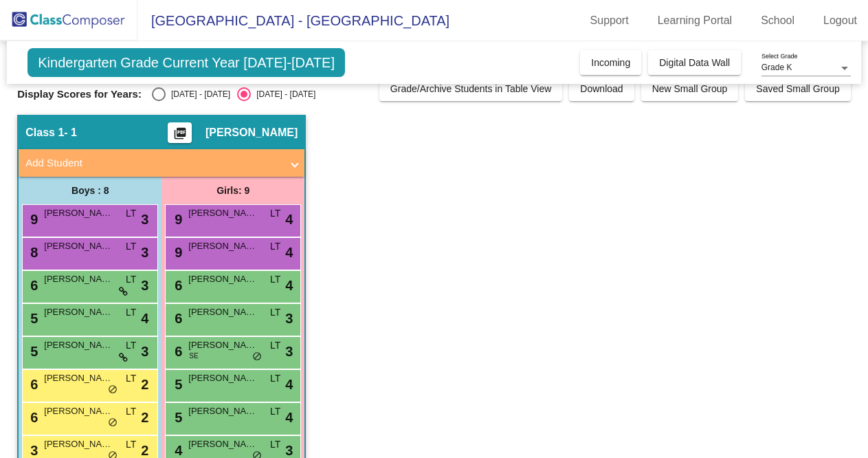  What do you see at coordinates (471, 89) in the screenshot?
I see `button: Grade/Archive Students in Table View` at bounding box center [471, 89].